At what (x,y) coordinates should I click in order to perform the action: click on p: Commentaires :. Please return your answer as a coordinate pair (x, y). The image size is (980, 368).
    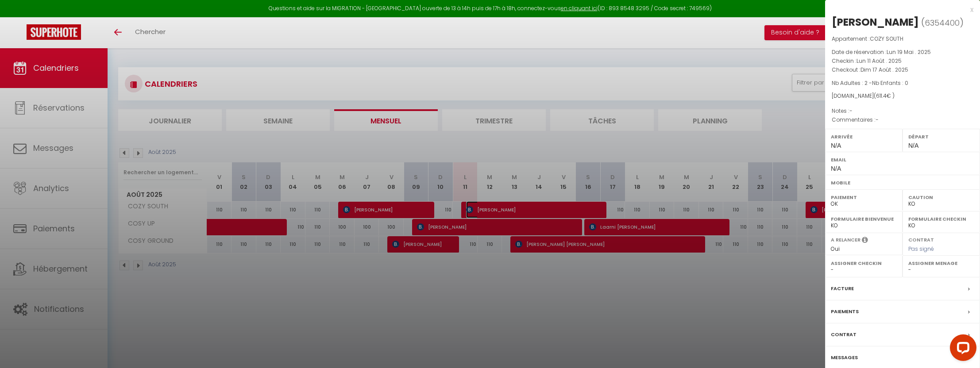
    Looking at the image, I should click on (902, 120).